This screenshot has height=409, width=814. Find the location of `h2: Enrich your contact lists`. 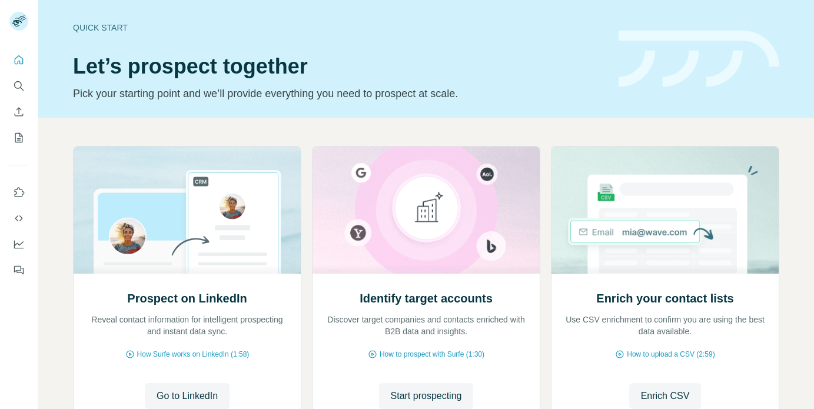

h2: Enrich your contact lists is located at coordinates (665, 299).